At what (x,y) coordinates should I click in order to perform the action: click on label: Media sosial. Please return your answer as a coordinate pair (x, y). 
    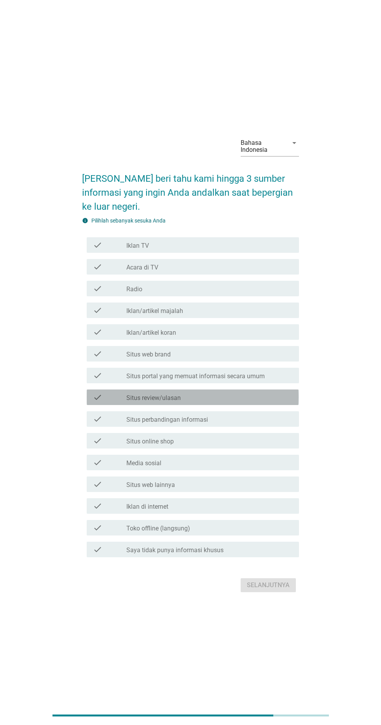
    Looking at the image, I should click on (144, 463).